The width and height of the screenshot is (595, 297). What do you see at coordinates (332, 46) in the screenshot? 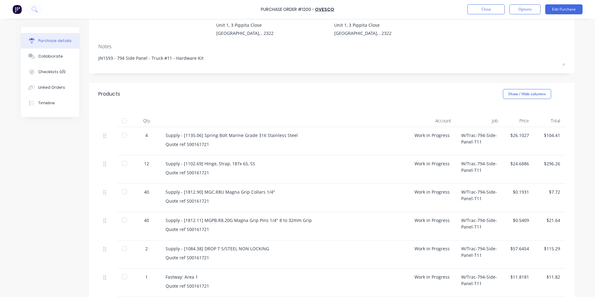
I see `div: Notes` at bounding box center [332, 46].